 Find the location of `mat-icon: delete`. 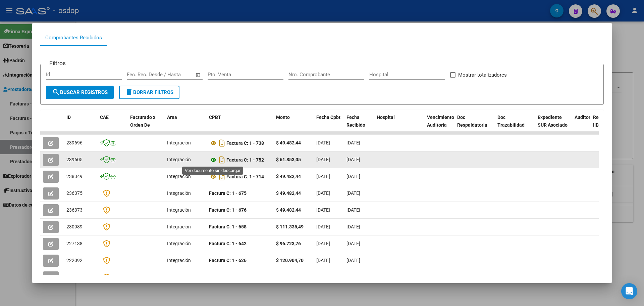

mat-icon: delete is located at coordinates (129, 92).